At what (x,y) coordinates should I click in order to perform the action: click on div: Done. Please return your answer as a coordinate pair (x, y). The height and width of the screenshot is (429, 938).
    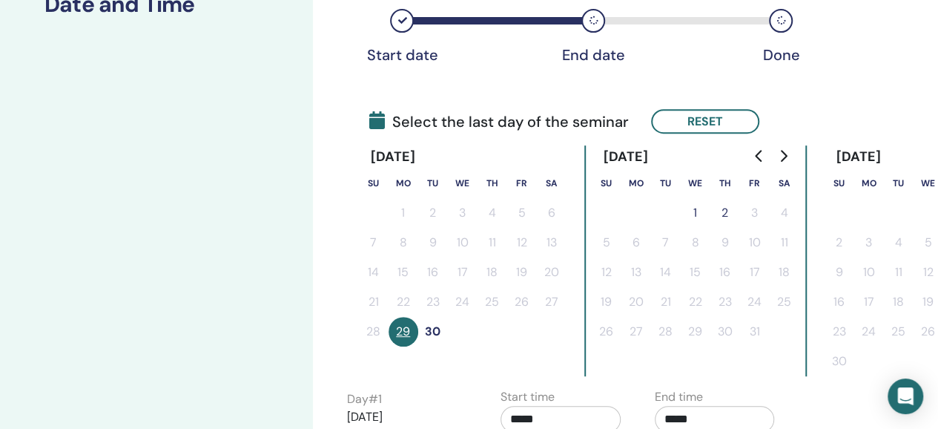
    Looking at the image, I should click on (781, 55).